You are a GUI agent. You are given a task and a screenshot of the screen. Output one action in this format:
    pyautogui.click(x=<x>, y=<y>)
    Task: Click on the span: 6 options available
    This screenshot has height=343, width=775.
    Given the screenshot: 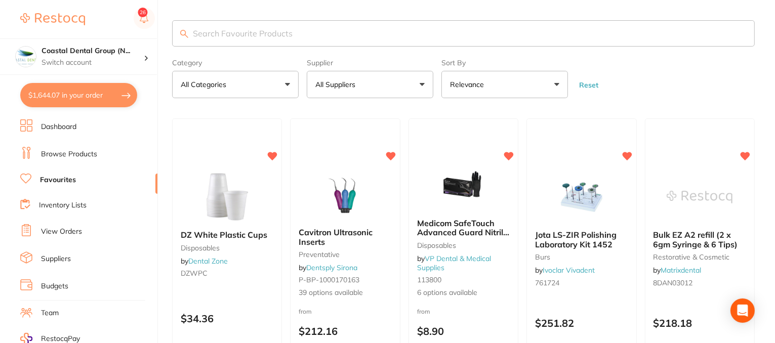 What is the action you would take?
    pyautogui.click(x=463, y=293)
    